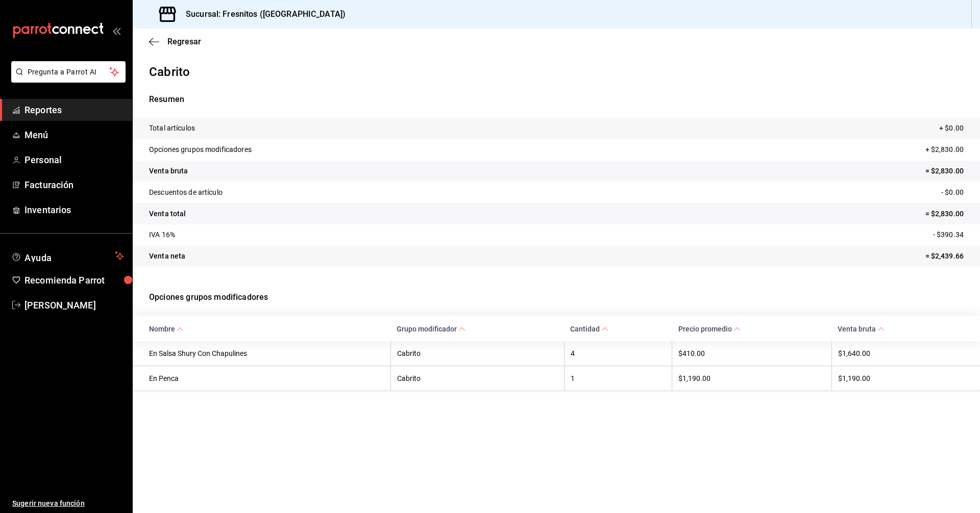 This screenshot has width=980, height=513. What do you see at coordinates (431, 329) in the screenshot?
I see `span: Grupo modificador` at bounding box center [431, 329].